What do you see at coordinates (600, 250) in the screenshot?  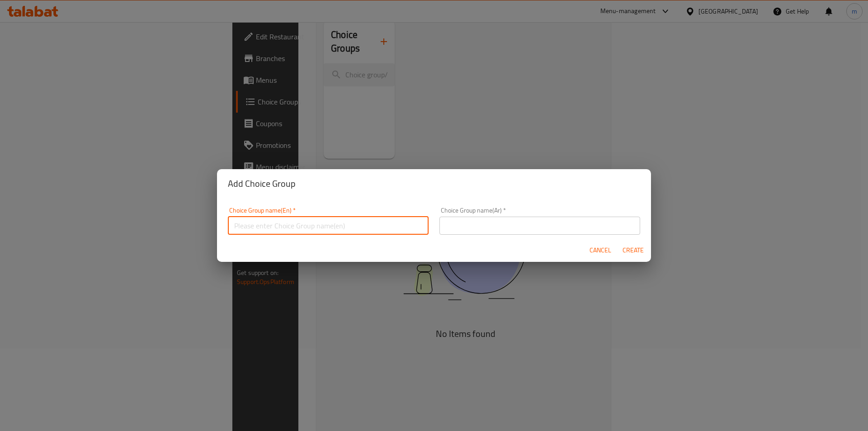 I see `button: Cancel` at bounding box center [600, 250].